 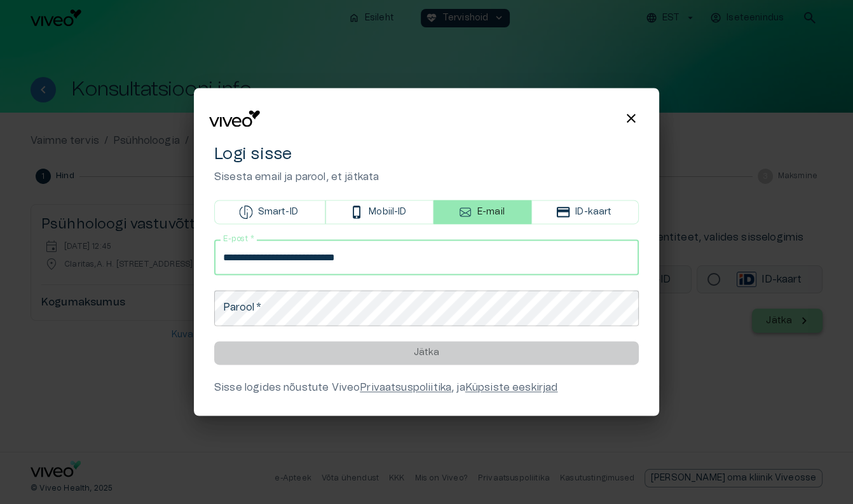 What do you see at coordinates (631, 118) in the screenshot?
I see `span: close` at bounding box center [631, 118].